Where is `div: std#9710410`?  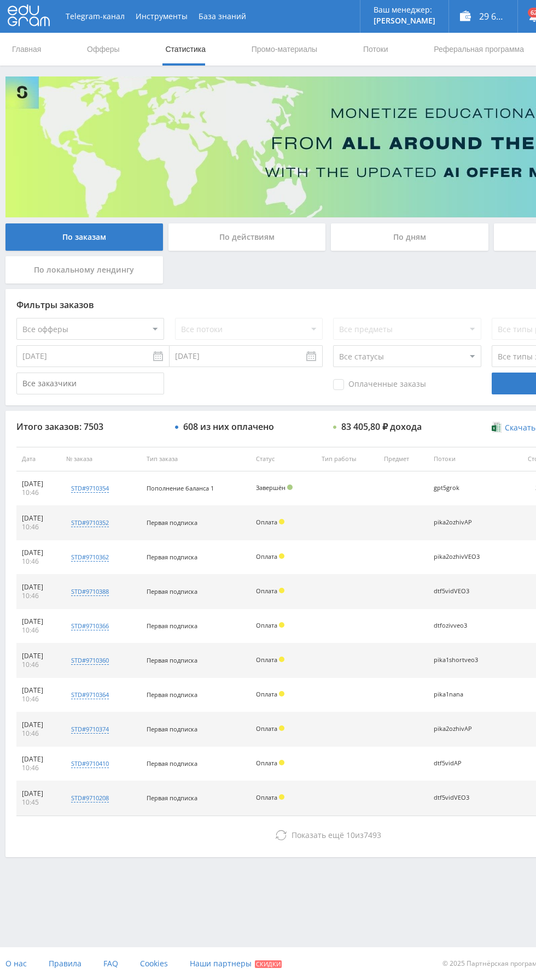
div: std#9710410 is located at coordinates (89, 764).